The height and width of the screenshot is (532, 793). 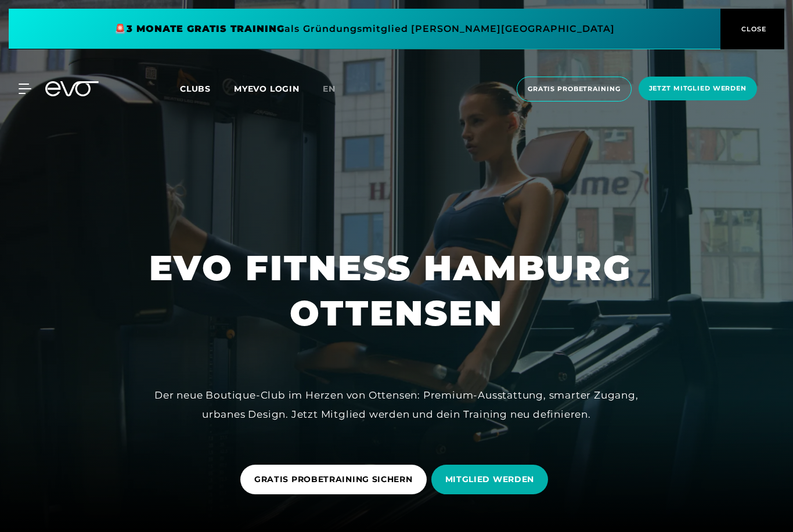 I want to click on button: CLOSE, so click(x=752, y=29).